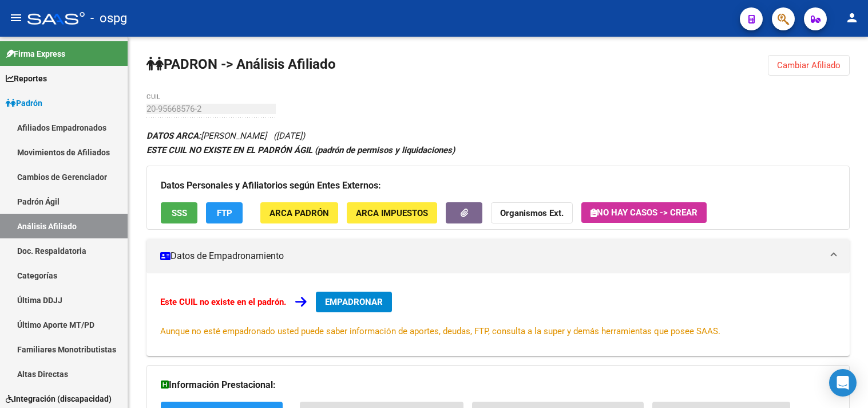 The height and width of the screenshot is (408, 868). I want to click on div: Datos de Empadronamiento, so click(498, 315).